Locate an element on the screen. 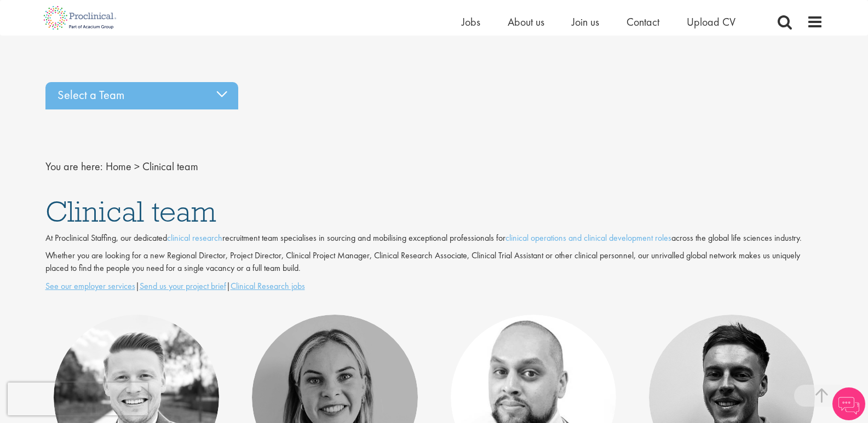 The height and width of the screenshot is (423, 868). a: Clinical Research jobs is located at coordinates (267, 286).